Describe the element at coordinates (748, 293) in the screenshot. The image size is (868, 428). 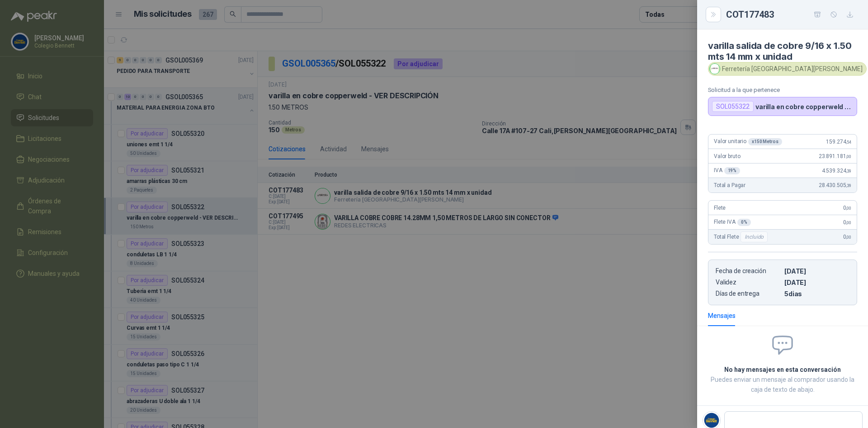
I see `p: Días de entrega` at that location.